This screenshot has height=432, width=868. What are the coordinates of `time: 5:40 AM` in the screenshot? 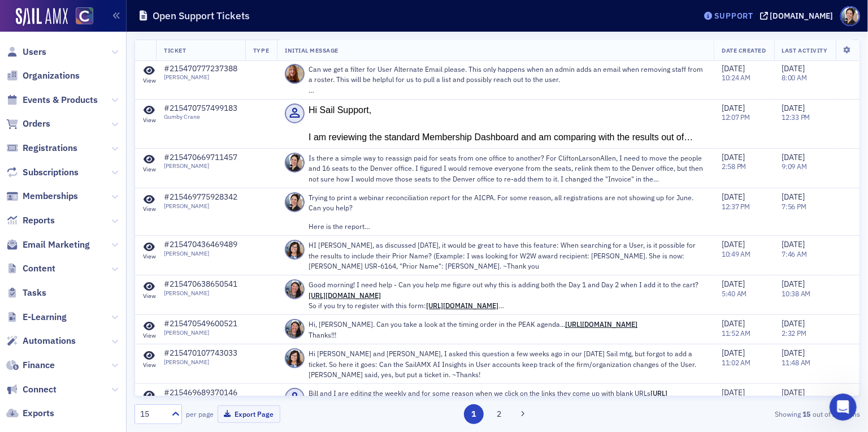 It's located at (734, 294).